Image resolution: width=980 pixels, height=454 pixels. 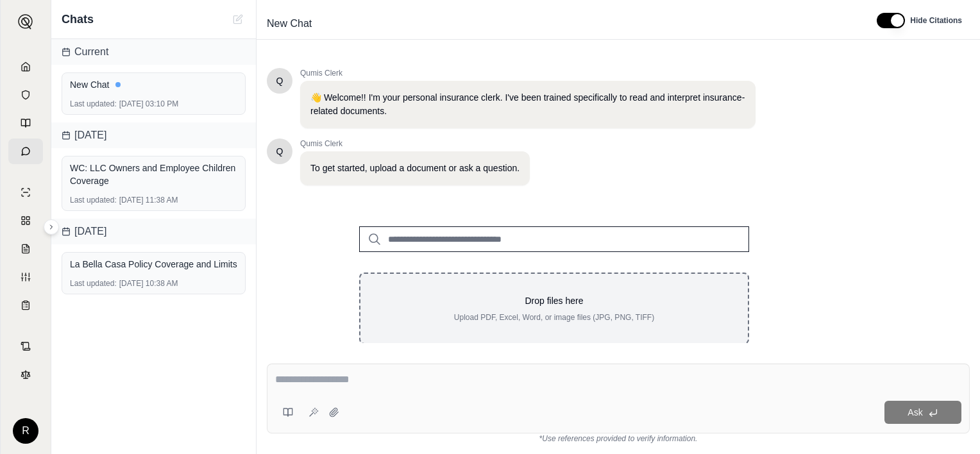 What do you see at coordinates (528, 105) in the screenshot?
I see `p: 👋 Welcome!! I'm your personal insurance clerk. I've been trained specifically to read and interpr...` at bounding box center [528, 105].